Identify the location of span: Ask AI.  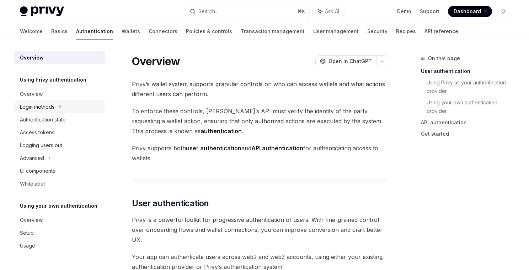
(332, 11).